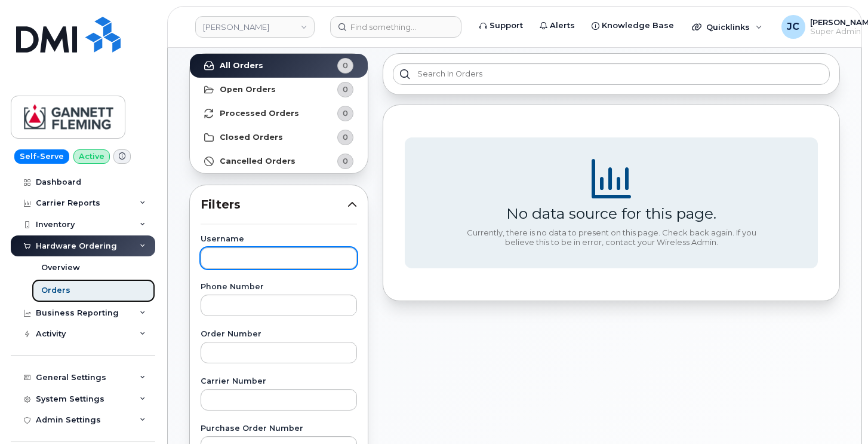 Image resolution: width=868 pixels, height=444 pixels. I want to click on span: Support, so click(507, 26).